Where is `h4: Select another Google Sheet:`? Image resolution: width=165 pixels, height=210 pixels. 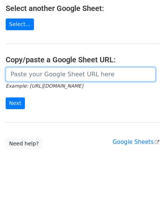 h4: Select another Google Sheet: is located at coordinates (82, 8).